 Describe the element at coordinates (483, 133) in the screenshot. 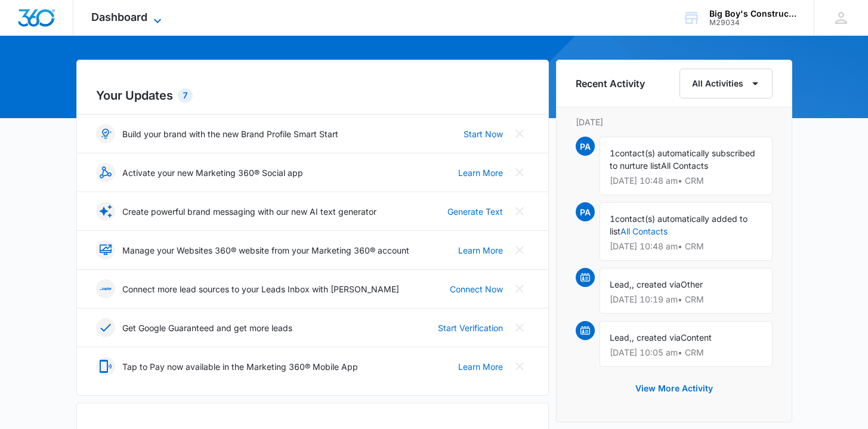

I see `a: Start Now` at that location.